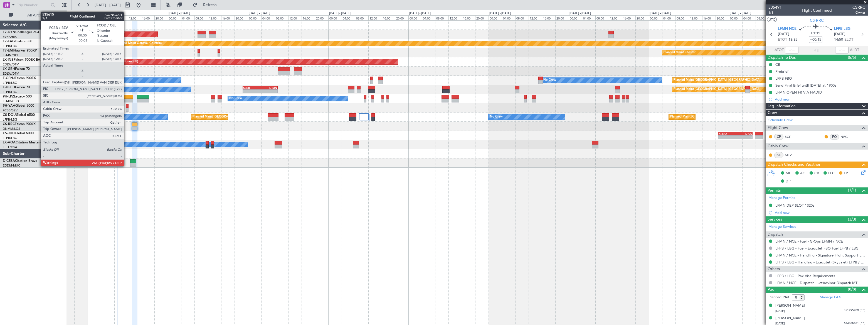 The width and height of the screenshot is (868, 325). I want to click on a: F-GPNJFalcon 900EX, so click(19, 78).